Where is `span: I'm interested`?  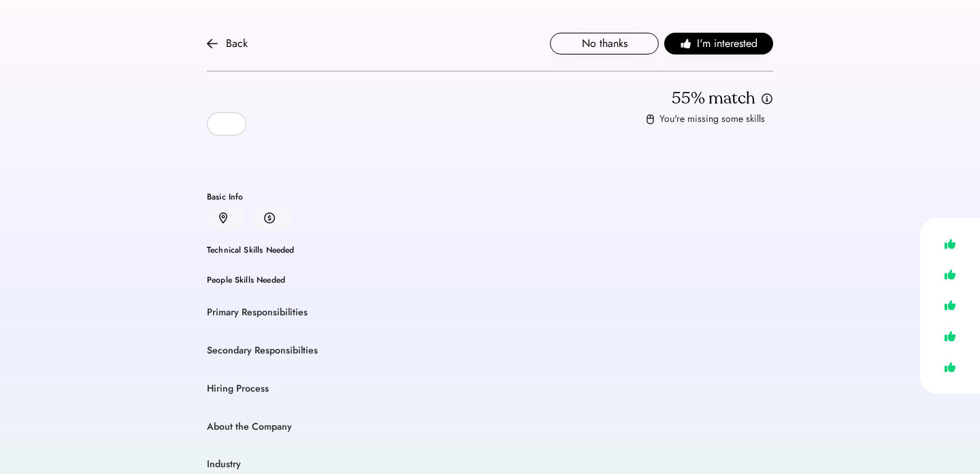
span: I'm interested is located at coordinates (727, 44).